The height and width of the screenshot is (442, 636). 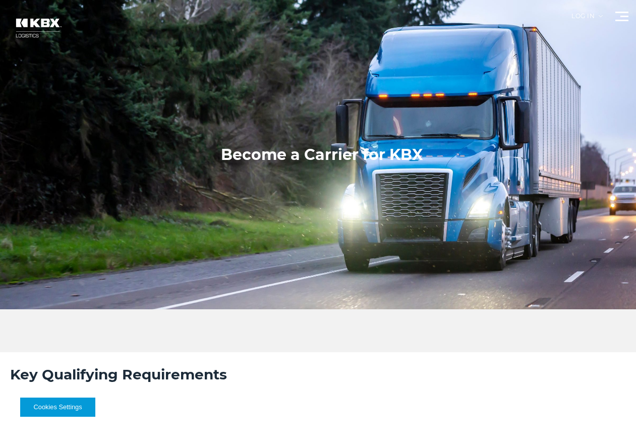 What do you see at coordinates (318, 374) in the screenshot?
I see `h2: Key Qualifying Requirements` at bounding box center [318, 374].